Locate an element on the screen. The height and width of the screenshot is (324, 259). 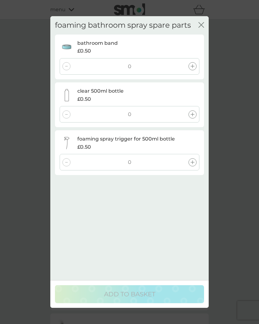
p: foaming spray trigger for 500ml bottle is located at coordinates (126, 139).